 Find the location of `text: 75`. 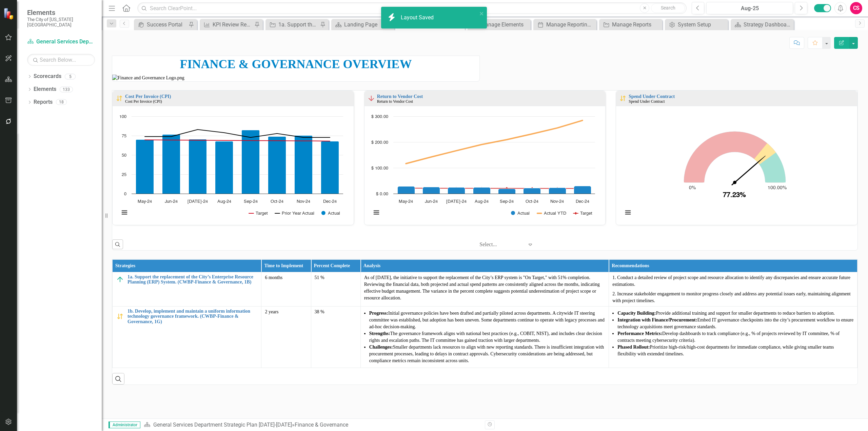

text: 75 is located at coordinates (124, 136).